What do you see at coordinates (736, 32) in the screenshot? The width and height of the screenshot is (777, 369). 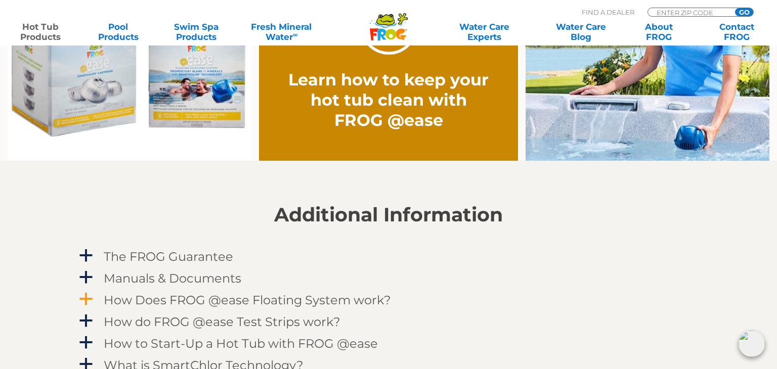 I see `a: ContactFROG` at bounding box center [736, 32].